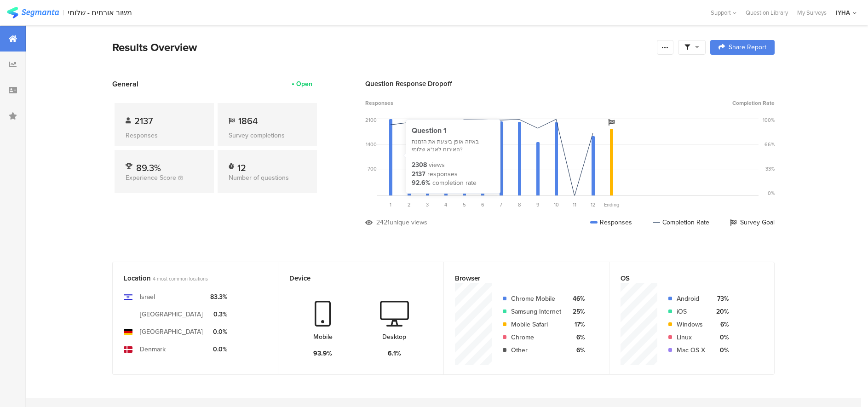 The height and width of the screenshot is (407, 868). I want to click on div: 73%, so click(720, 299).